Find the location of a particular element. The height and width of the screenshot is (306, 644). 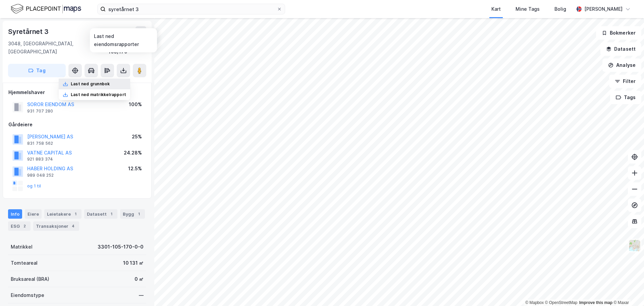

div: Last ned matrikkelrapport is located at coordinates (98, 95).